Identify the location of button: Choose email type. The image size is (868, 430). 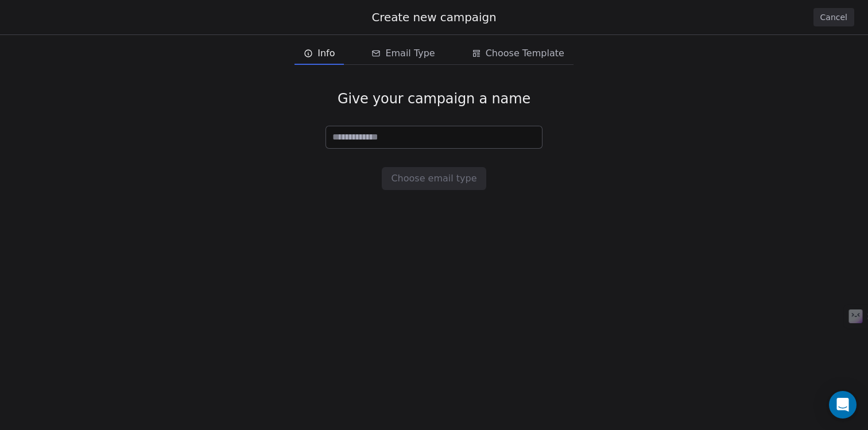
(433, 179).